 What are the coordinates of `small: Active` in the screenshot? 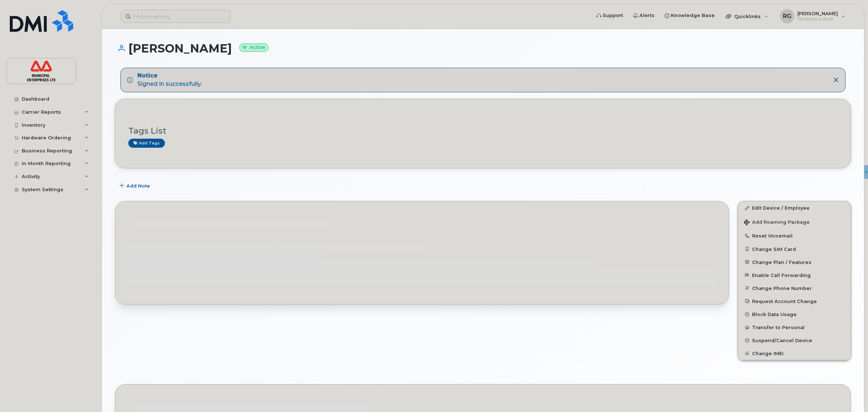 It's located at (254, 47).